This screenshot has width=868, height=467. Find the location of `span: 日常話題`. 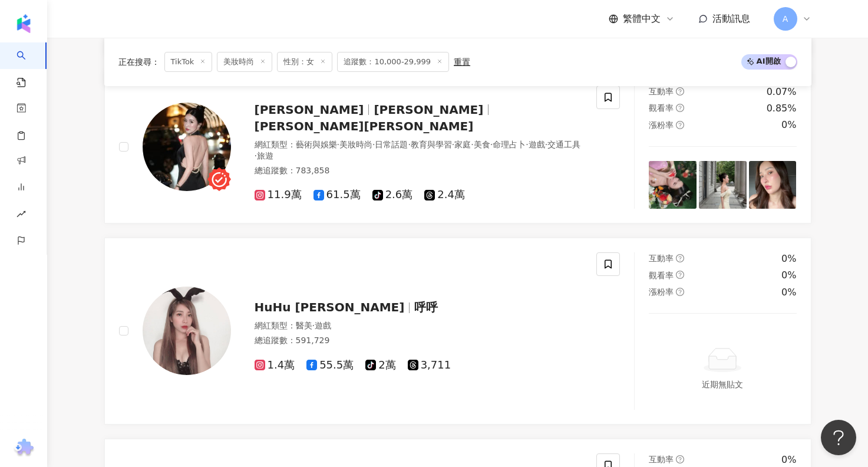

span: 日常話題 is located at coordinates (391, 144).